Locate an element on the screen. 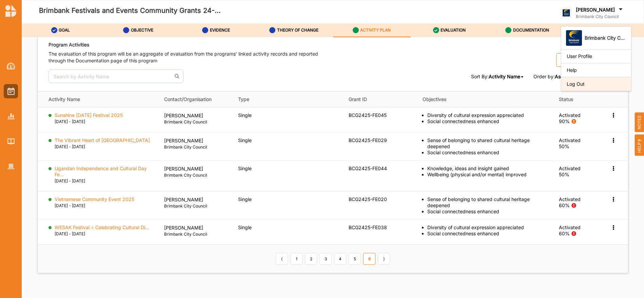  div: User Profile is located at coordinates (596, 56).